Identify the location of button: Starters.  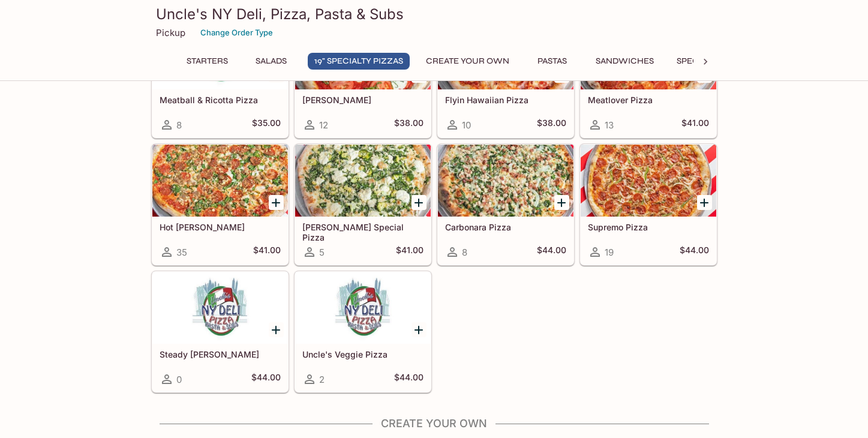
(207, 61).